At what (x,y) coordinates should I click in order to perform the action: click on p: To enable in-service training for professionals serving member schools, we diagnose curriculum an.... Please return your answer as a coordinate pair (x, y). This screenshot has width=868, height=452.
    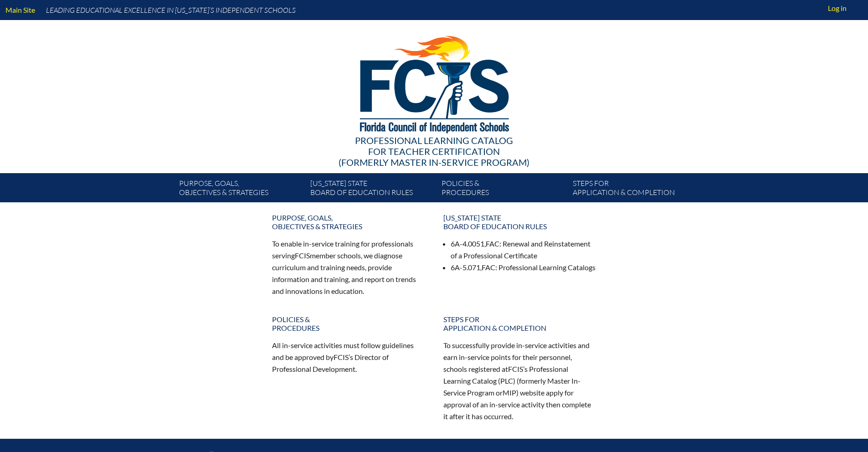
    Looking at the image, I should click on (348, 267).